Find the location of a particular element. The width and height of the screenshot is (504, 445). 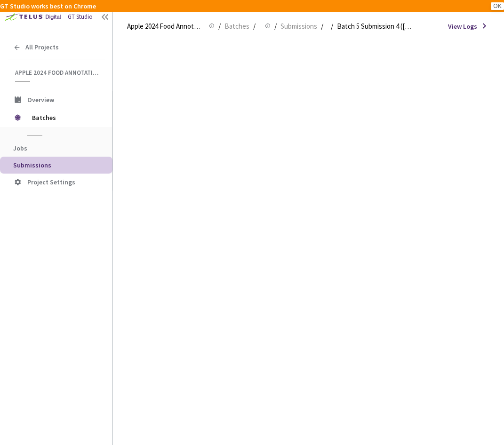

span: Jobs is located at coordinates (20, 148).